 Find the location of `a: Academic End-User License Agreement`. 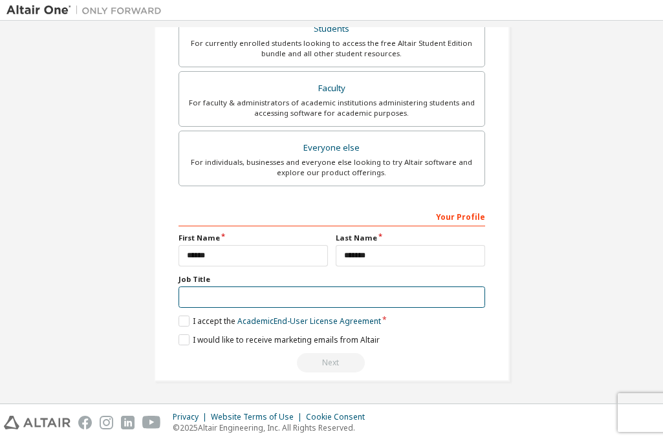

a: Academic End-User License Agreement is located at coordinates (309, 321).